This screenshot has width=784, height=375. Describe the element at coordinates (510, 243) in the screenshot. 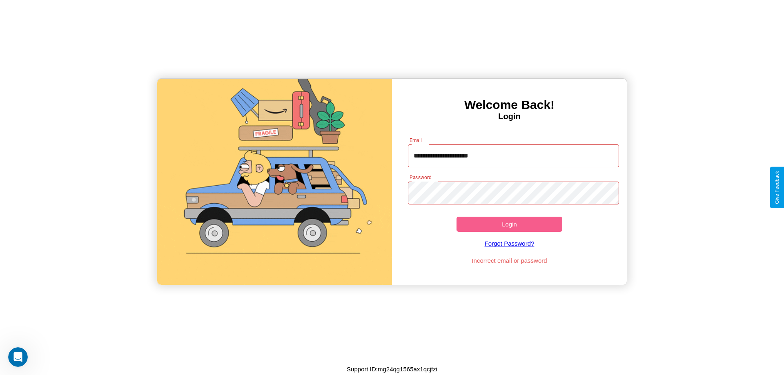

I see `a: Forgot Password?` at that location.